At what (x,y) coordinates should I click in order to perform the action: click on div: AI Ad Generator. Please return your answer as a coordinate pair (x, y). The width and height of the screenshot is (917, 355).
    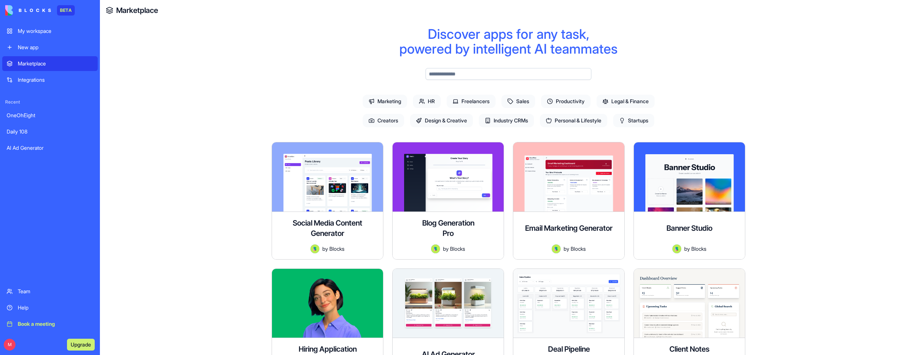
    Looking at the image, I should click on (50, 148).